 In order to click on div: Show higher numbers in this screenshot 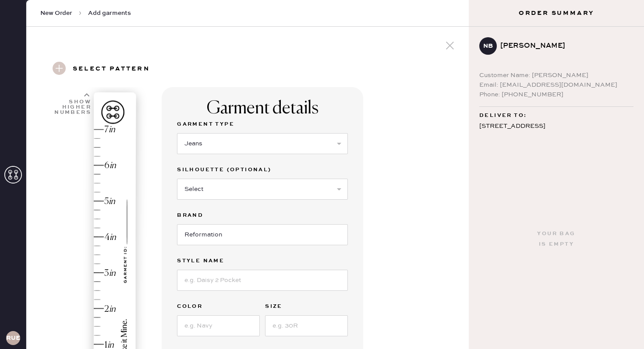, I will do `click(72, 108)`.